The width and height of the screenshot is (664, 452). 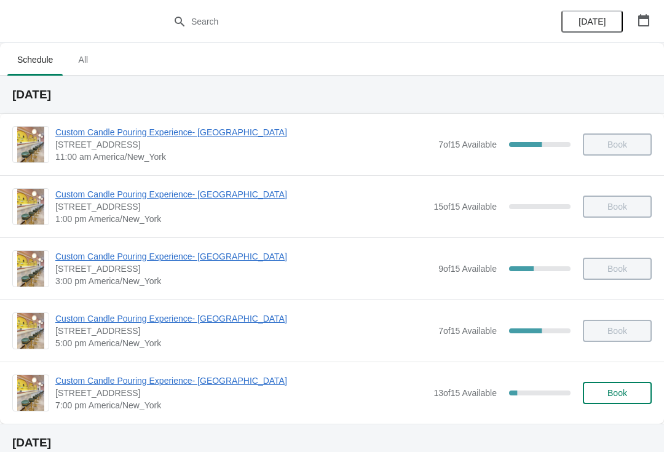 I want to click on span: 1:00 pm America/New_York, so click(x=241, y=219).